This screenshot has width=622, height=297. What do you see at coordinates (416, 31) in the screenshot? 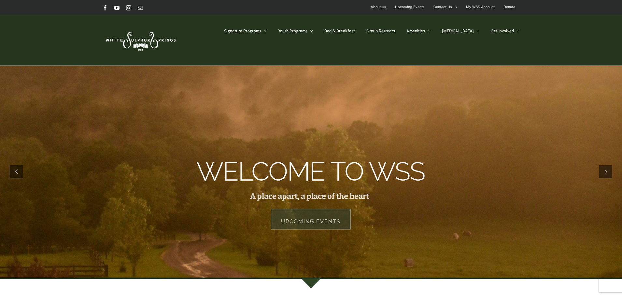
I see `span: Amenities` at bounding box center [416, 31].